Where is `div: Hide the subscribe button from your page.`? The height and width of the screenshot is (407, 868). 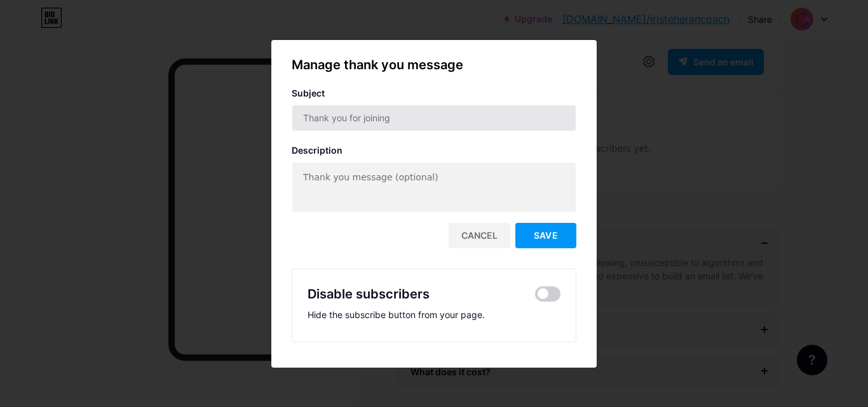 div: Hide the subscribe button from your page. is located at coordinates (434, 315).